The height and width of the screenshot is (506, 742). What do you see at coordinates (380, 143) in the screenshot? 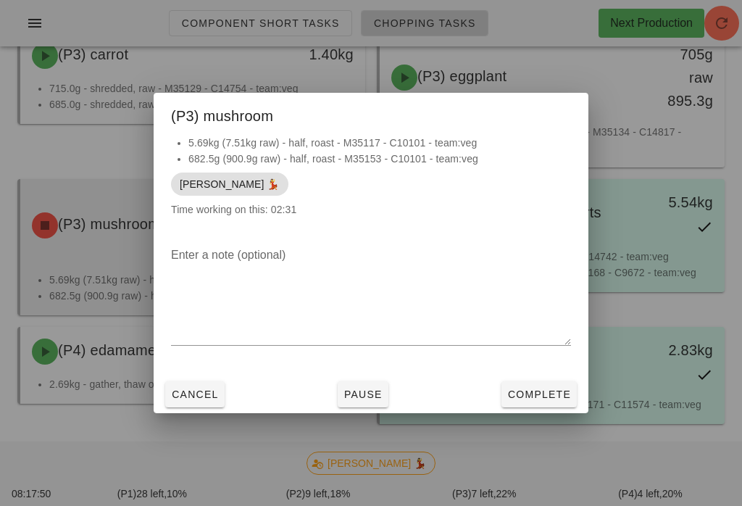
I see `li: 5.69kg (7.51kg raw) - half, roast - M35117 - C10101 - team:veg` at bounding box center [380, 143].